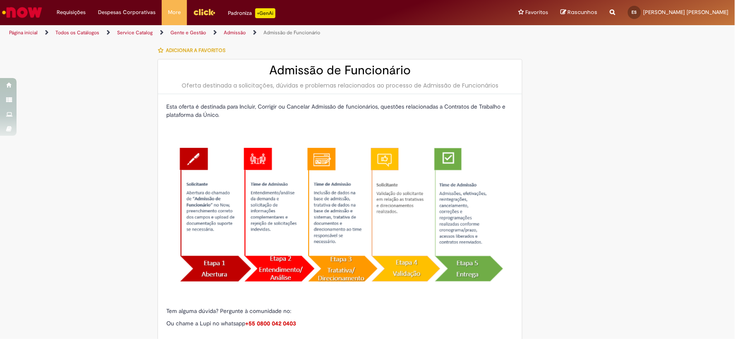  I want to click on span: More, so click(174, 12).